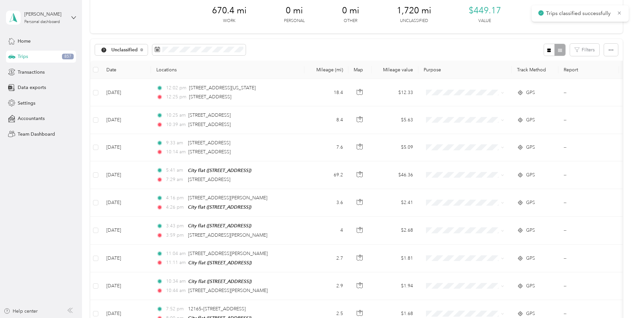 The image size is (634, 318). What do you see at coordinates (326, 286) in the screenshot?
I see `td: 2.9` at bounding box center [326, 286].